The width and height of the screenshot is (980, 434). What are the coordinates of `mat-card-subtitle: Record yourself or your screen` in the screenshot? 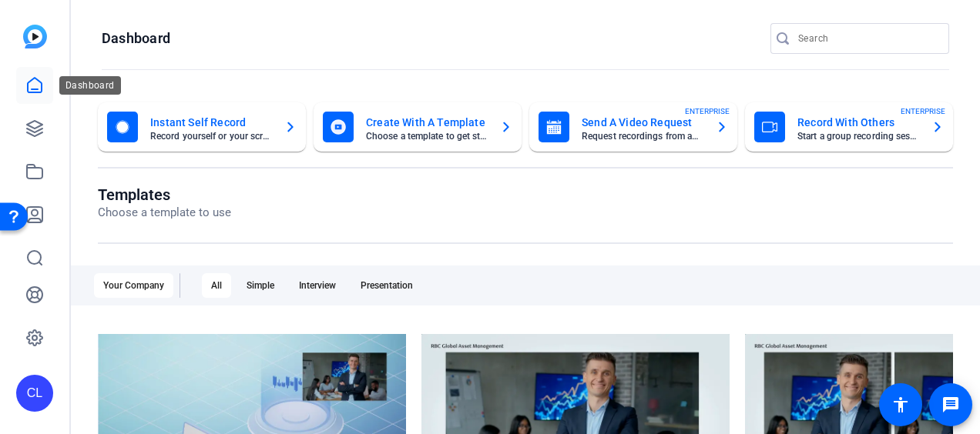 It's located at (211, 136).